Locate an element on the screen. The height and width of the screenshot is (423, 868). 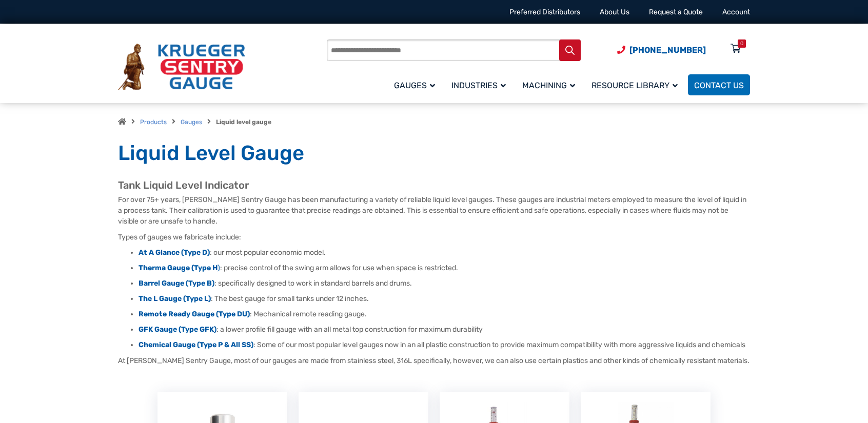
strong: Barrel Gauge (Type B) is located at coordinates (177, 284).